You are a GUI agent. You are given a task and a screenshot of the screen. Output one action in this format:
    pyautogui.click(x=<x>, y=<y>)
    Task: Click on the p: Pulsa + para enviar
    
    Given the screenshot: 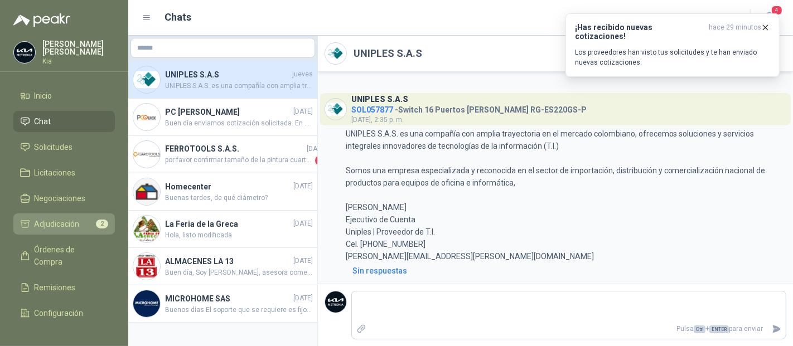 What is the action you would take?
    pyautogui.click(x=569, y=329)
    